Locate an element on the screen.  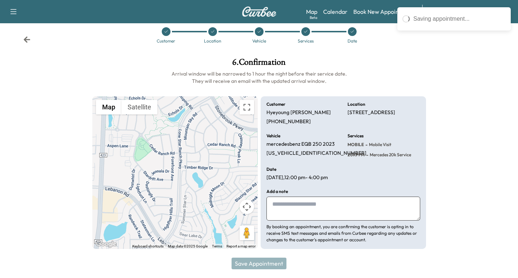
span: Map data ©2025 Google is located at coordinates (188, 246).